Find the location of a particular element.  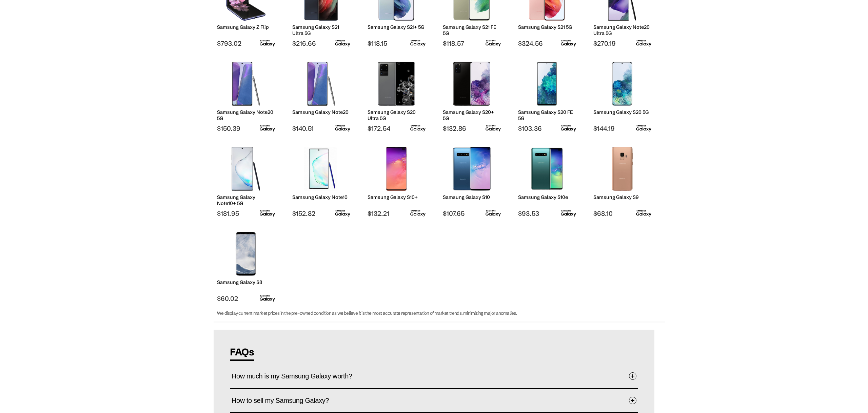

span: How to sell my Samsung Galaxy? is located at coordinates (285, 401).